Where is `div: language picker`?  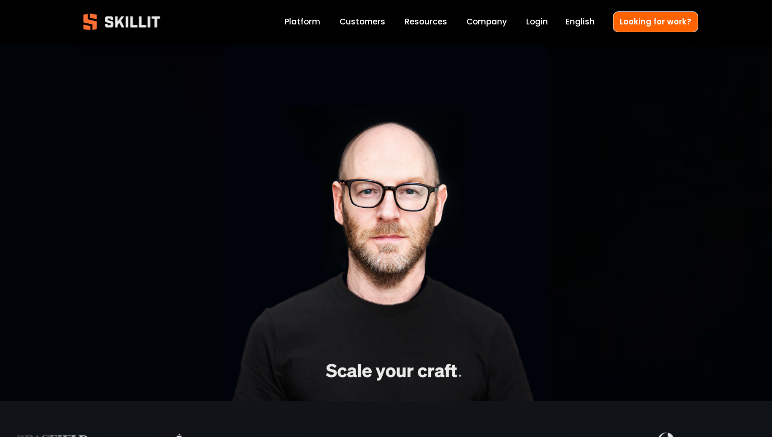
div: language picker is located at coordinates (580, 22).